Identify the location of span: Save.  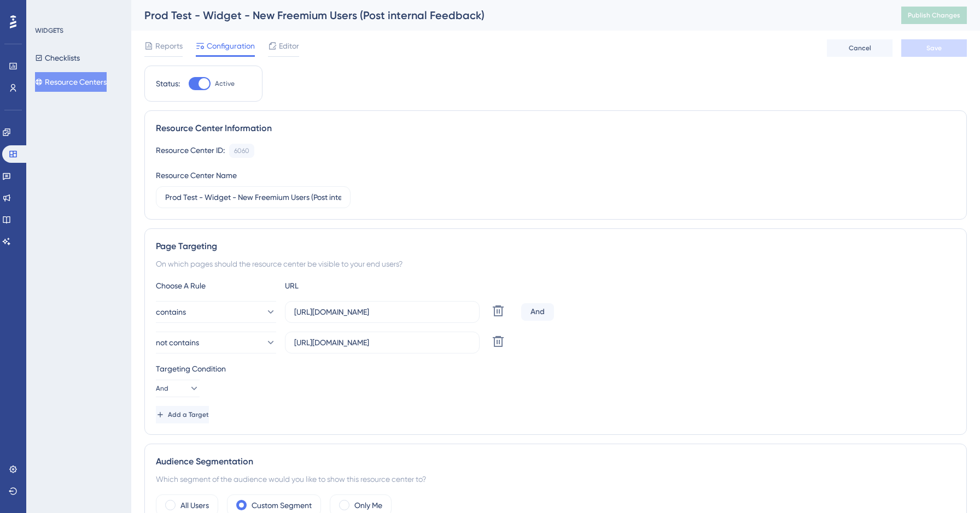
(934, 48).